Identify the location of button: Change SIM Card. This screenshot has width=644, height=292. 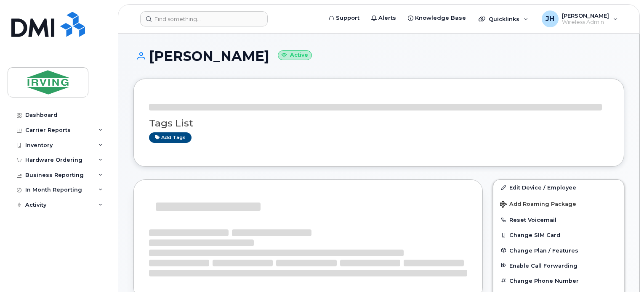
(559, 235).